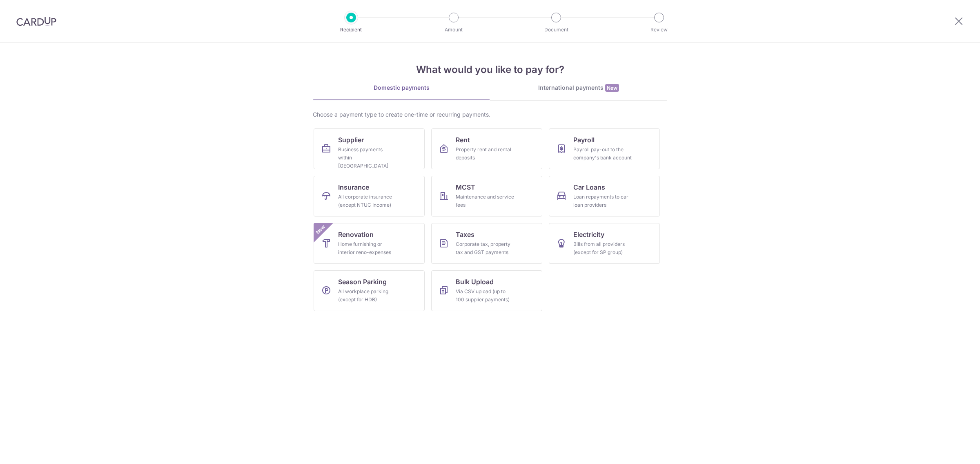 This screenshot has width=980, height=464. What do you see at coordinates (454, 30) in the screenshot?
I see `p: Amount` at bounding box center [454, 30].